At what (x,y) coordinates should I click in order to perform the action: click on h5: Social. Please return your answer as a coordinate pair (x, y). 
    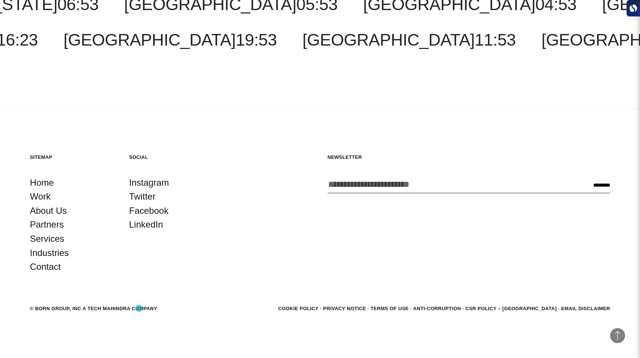
    Looking at the image, I should click on (172, 157).